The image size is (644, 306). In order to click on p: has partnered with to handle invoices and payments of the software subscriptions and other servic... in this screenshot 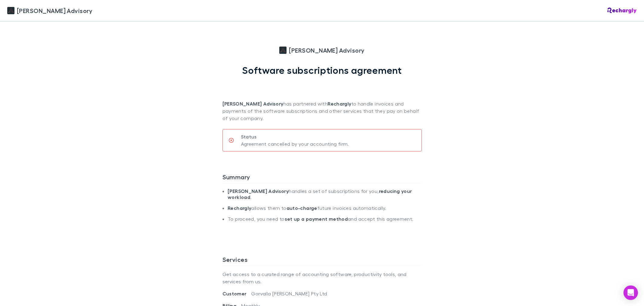, I will do `click(322, 99)`.